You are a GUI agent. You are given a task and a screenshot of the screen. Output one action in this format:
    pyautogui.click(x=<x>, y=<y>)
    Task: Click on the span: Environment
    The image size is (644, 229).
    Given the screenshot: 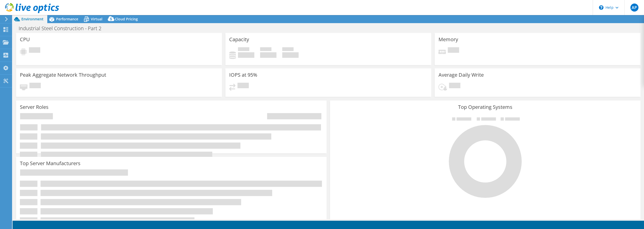 What is the action you would take?
    pyautogui.click(x=32, y=19)
    